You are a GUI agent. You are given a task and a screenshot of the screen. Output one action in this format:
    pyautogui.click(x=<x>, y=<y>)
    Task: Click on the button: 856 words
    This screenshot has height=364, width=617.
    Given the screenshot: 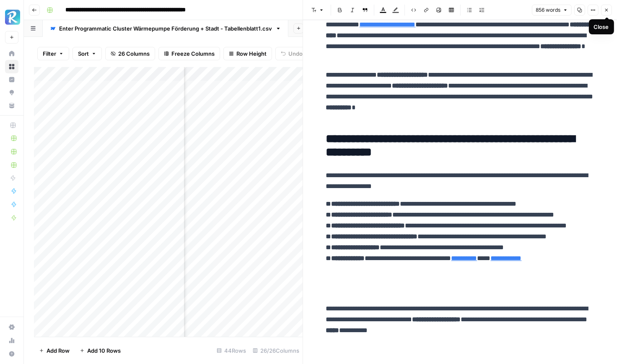 What is the action you would take?
    pyautogui.click(x=552, y=10)
    